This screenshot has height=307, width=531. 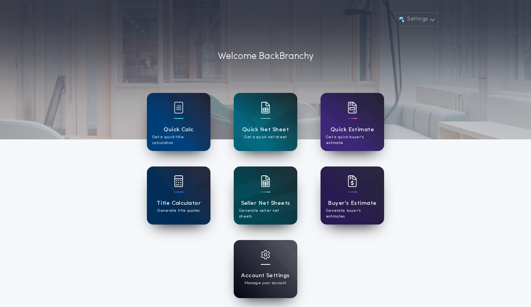 I want to click on img: user avatar, so click(x=401, y=19).